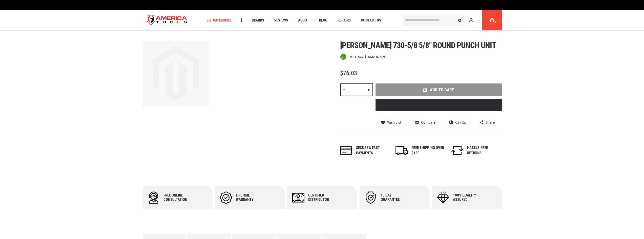 The image size is (644, 239). Describe the element at coordinates (425, 123) in the screenshot. I see `a: Compare` at that location.